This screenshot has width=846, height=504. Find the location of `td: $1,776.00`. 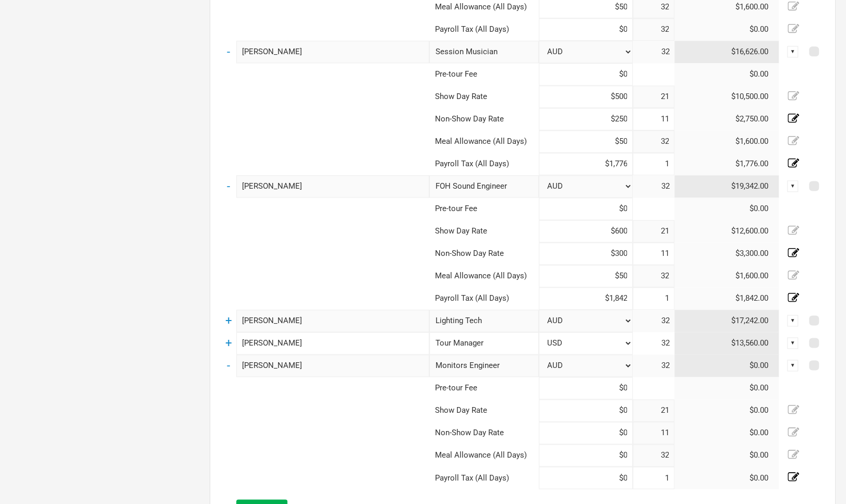

td: $1,776.00 is located at coordinates (727, 163).